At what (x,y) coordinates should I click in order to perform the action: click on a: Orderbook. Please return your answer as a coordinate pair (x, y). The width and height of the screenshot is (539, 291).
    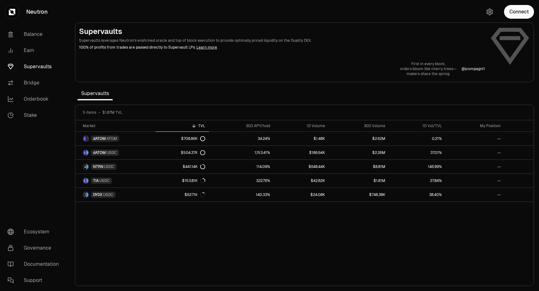
    Looking at the image, I should click on (35, 99).